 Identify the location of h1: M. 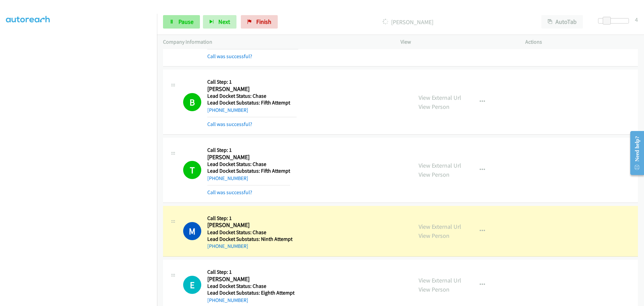
(192, 232).